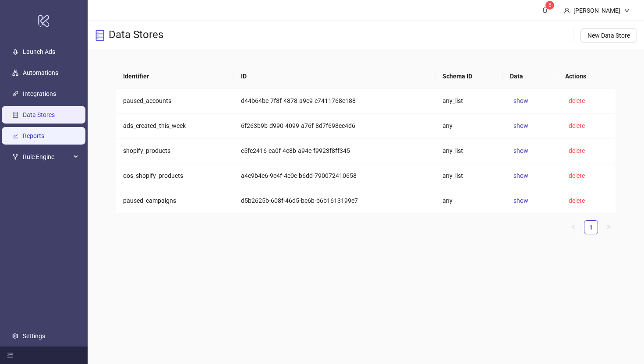 This screenshot has height=364, width=644. What do you see at coordinates (175, 76) in the screenshot?
I see `th: Identifier` at bounding box center [175, 76].